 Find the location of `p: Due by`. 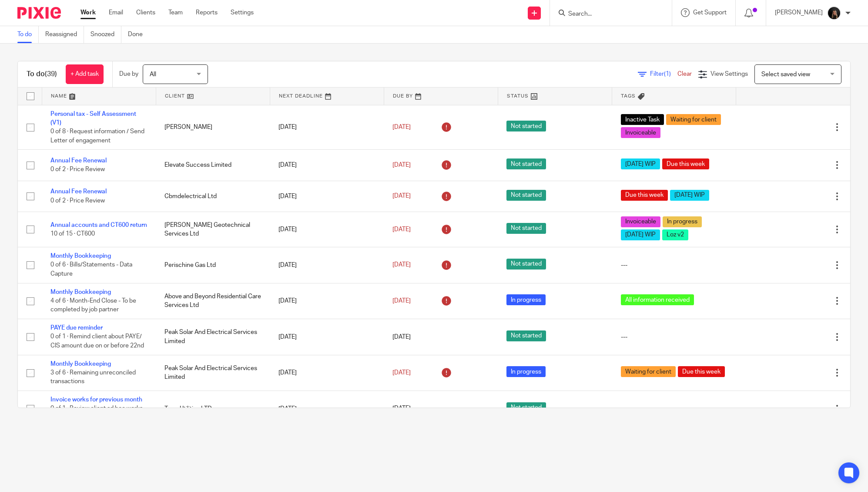

p: Due by is located at coordinates (129, 74).